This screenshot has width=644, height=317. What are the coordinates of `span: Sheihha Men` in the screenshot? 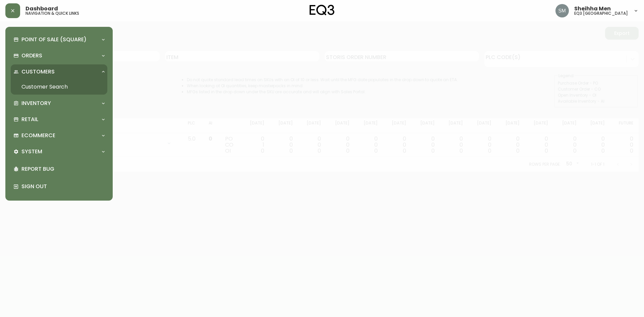 It's located at (593, 9).